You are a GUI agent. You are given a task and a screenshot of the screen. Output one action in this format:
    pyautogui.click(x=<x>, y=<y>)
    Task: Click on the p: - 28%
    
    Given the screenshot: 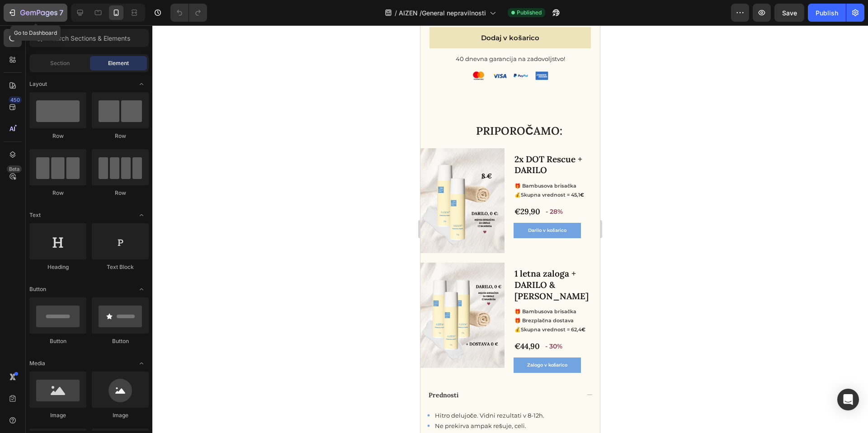 What is the action you would take?
    pyautogui.click(x=134, y=186)
    